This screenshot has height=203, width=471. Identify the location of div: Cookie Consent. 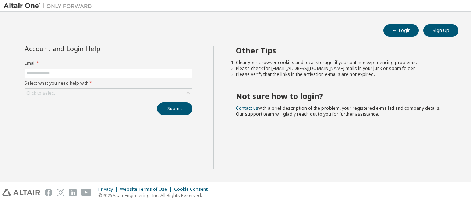
(193, 189).